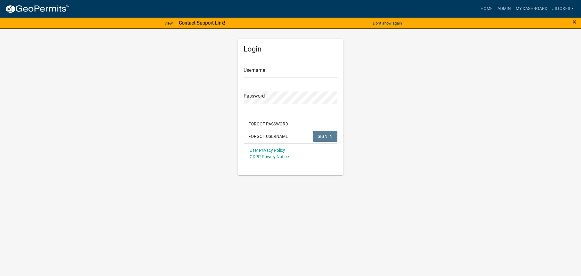 The image size is (581, 276). I want to click on button: Forgot Password, so click(268, 124).